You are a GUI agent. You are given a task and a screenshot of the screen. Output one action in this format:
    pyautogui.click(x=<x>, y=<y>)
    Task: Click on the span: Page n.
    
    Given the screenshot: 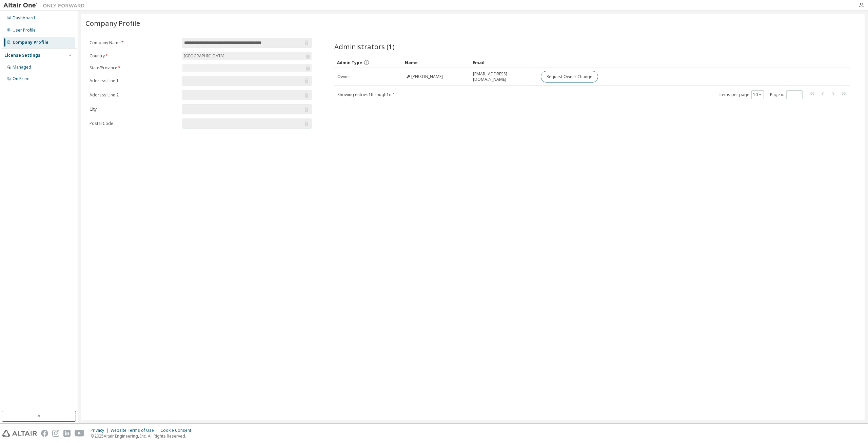 What is the action you would take?
    pyautogui.click(x=786, y=95)
    